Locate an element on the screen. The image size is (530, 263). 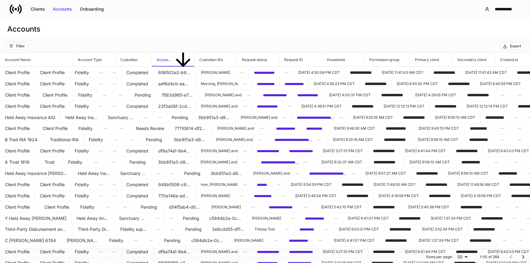
h6: Request status is located at coordinates (252, 60).